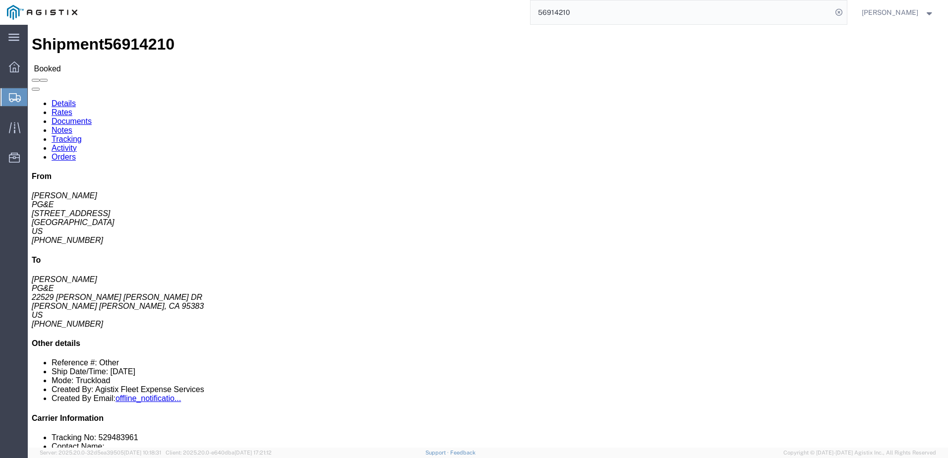 Image resolution: width=948 pixels, height=458 pixels. Describe the element at coordinates (438, 453) in the screenshot. I see `a: Support` at that location.